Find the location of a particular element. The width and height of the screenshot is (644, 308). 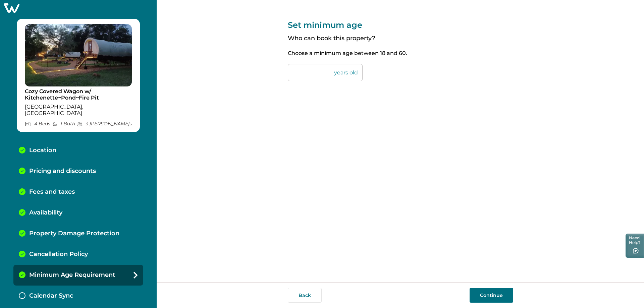

p: Cancellation Policy is located at coordinates (58, 255).